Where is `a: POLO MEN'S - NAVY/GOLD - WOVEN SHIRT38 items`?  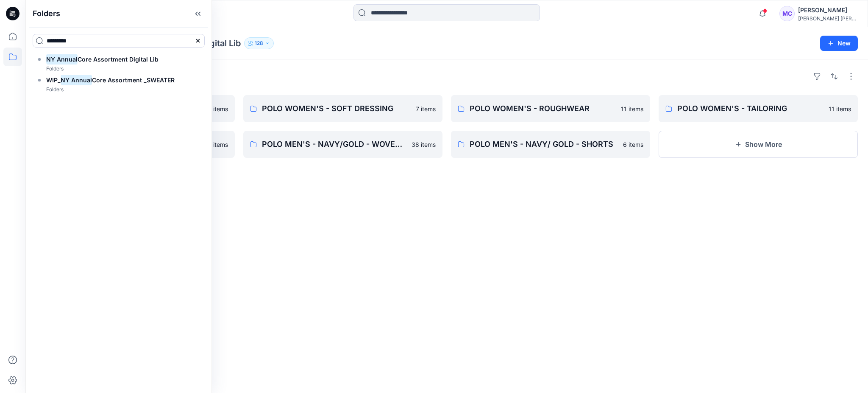 a: POLO MEN'S - NAVY/GOLD - WOVEN SHIRT38 items is located at coordinates (343, 144).